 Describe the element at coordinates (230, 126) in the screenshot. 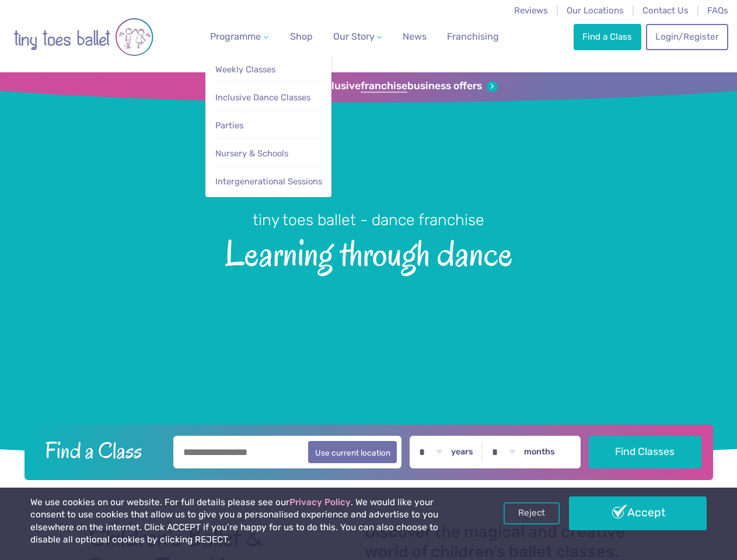

I see `span: Parties` at that location.